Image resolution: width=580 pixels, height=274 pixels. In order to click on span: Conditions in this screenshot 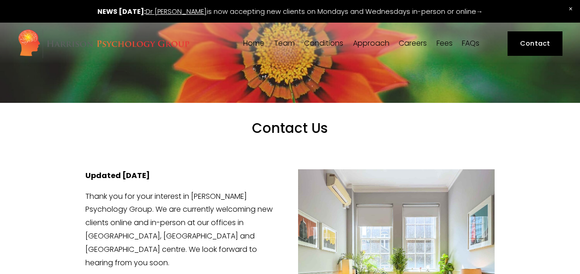, I will do `click(323, 43)`.